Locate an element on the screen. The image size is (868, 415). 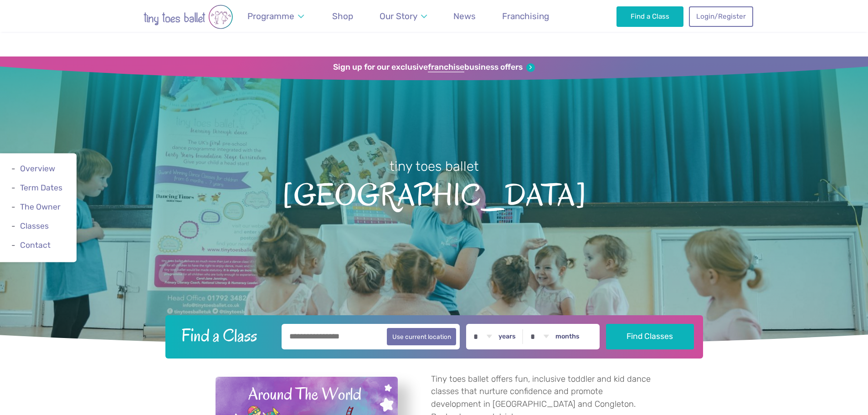
span: Shop is located at coordinates (343, 16).